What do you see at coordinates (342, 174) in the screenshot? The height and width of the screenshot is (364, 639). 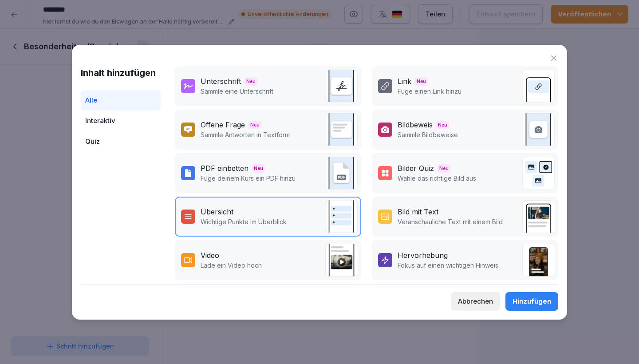 I see `img: pdf_embed.svg` at bounding box center [342, 174].